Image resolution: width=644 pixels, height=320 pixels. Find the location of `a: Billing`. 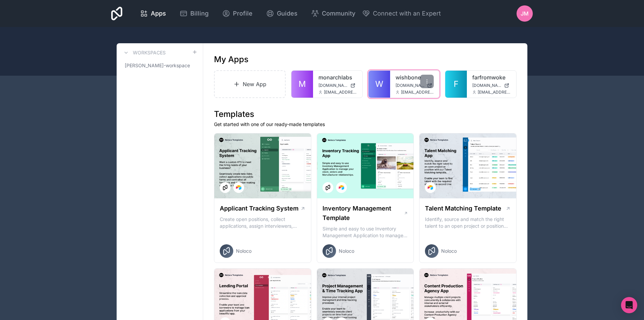

a: Billing is located at coordinates (194, 14).